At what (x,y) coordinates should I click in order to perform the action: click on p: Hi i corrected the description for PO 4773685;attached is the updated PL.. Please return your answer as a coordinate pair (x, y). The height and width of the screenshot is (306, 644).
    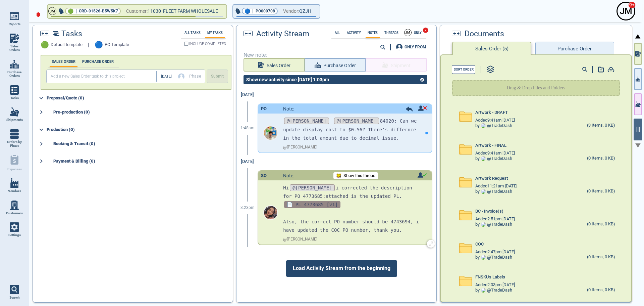
    Looking at the image, I should click on (352, 192).